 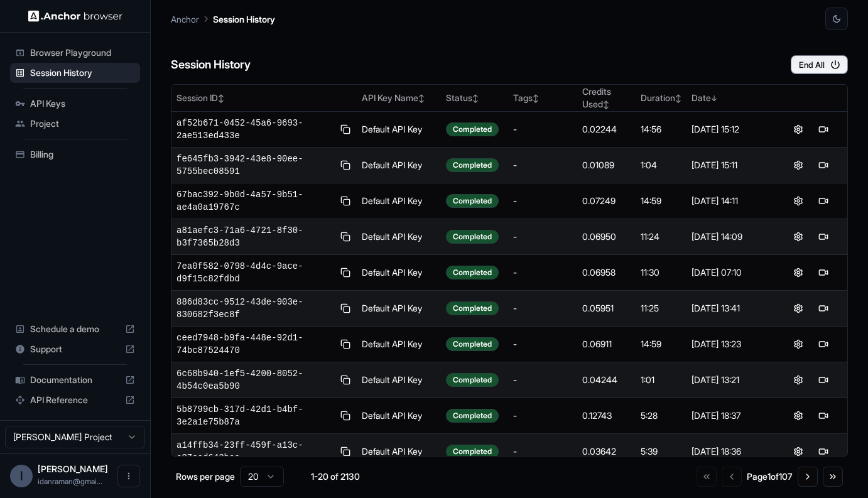 What do you see at coordinates (75, 400) in the screenshot?
I see `span: API Reference` at bounding box center [75, 400].